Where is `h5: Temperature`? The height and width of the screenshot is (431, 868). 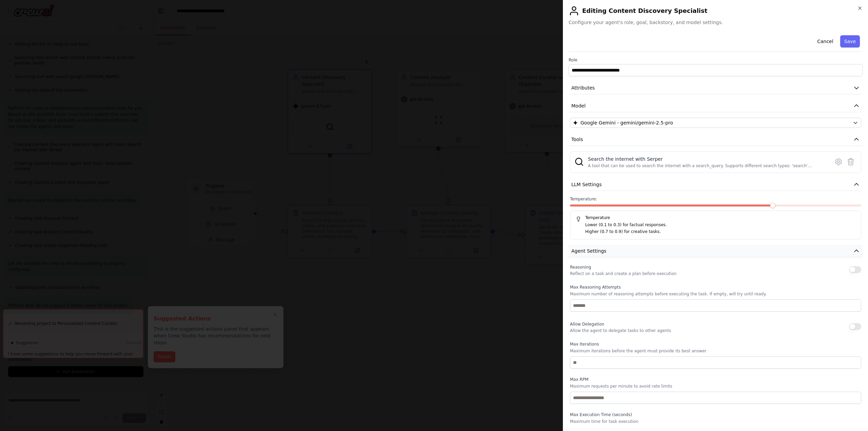
h5: Temperature is located at coordinates (716, 218).